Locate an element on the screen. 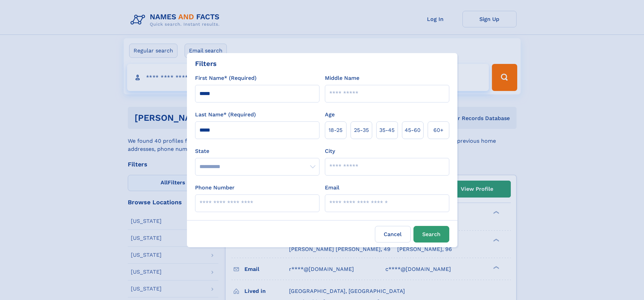  label: Email is located at coordinates (332, 188).